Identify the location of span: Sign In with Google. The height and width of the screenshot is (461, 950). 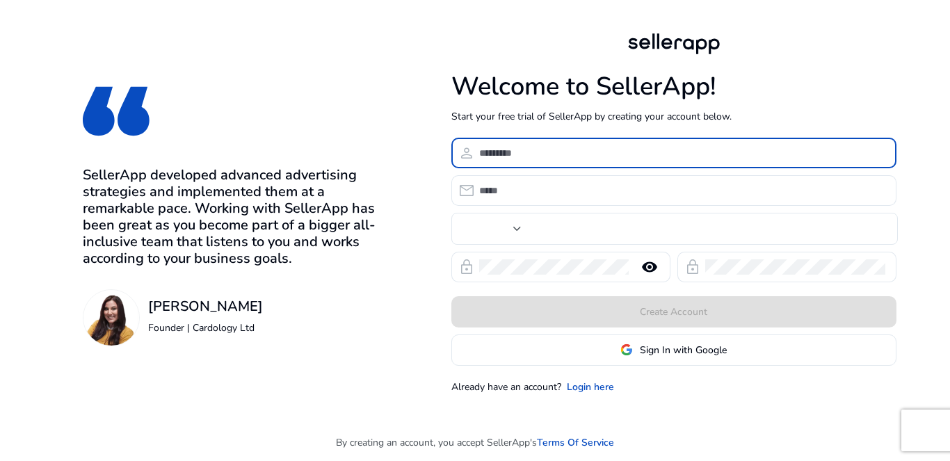
(683, 350).